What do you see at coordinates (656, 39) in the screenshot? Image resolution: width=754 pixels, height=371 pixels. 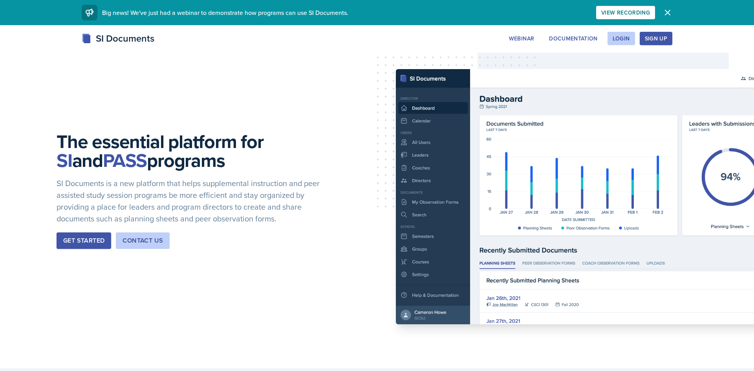 I see `div: Sign Up` at bounding box center [656, 39].